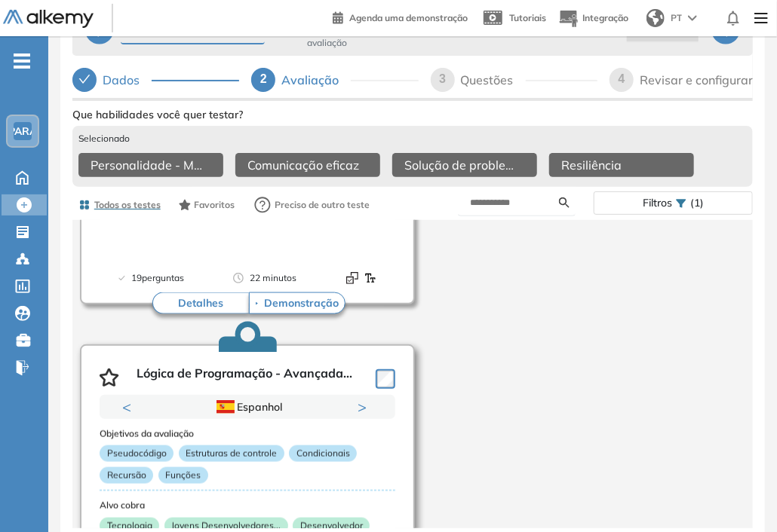 The height and width of the screenshot is (532, 777). Describe the element at coordinates (130, 525) in the screenshot. I see `font: Tecnologia` at that location.